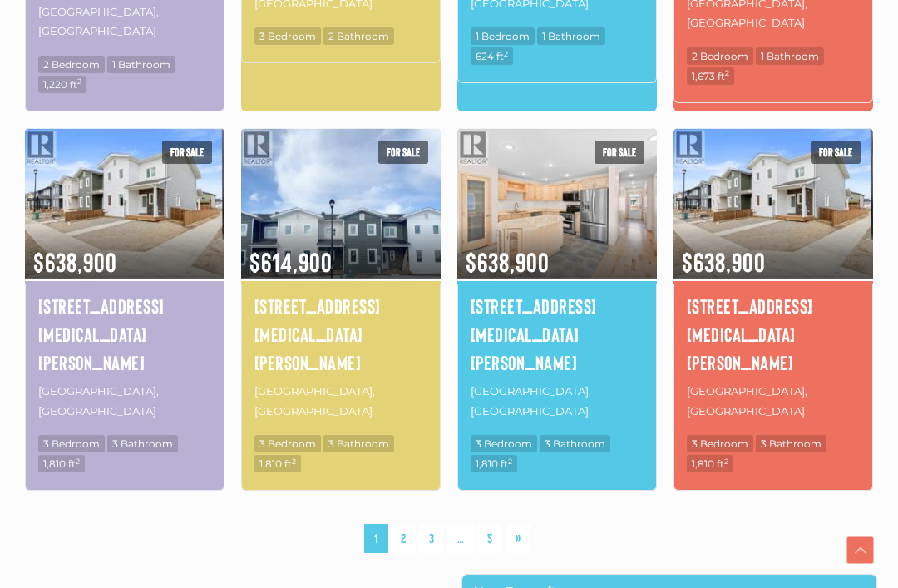  Describe the element at coordinates (124, 203) in the screenshot. I see `img: 212 WITCH HAZEL DRIVE, Whitehorse, Yukon` at that location.